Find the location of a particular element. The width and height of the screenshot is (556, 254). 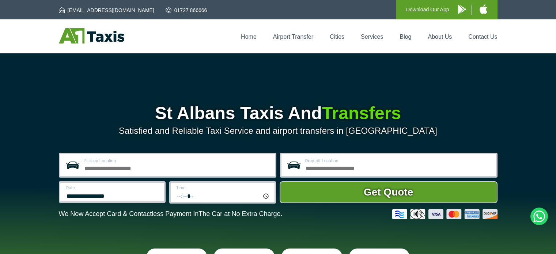

img: A1 Taxis St Albans LTD is located at coordinates (91, 36).